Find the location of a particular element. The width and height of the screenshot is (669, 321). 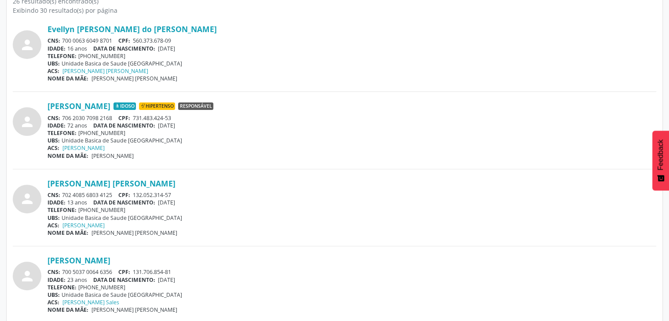

span: 560.373.678-09 is located at coordinates (152, 40).